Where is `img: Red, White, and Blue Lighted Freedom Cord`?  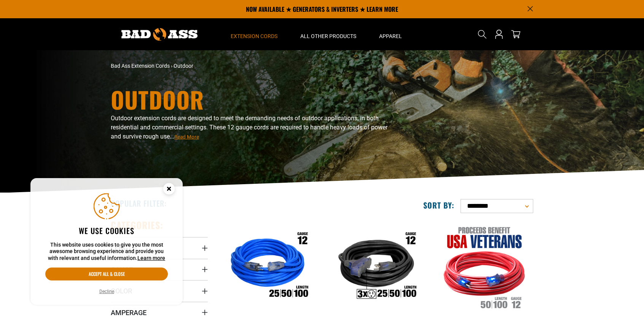
img: Red, White, and Blue Lighted Freedom Cord is located at coordinates (485, 267).